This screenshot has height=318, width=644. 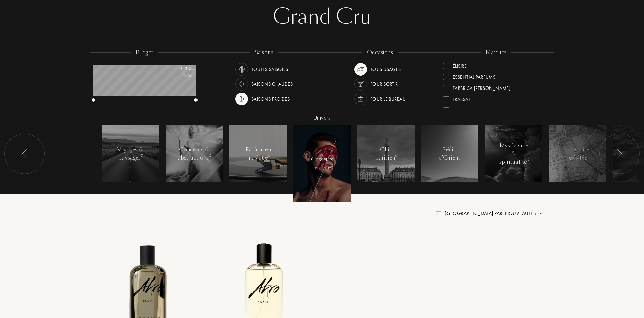 What do you see at coordinates (194, 154) in the screenshot?
I see `div: Concepts & abstractions` at bounding box center [194, 154].